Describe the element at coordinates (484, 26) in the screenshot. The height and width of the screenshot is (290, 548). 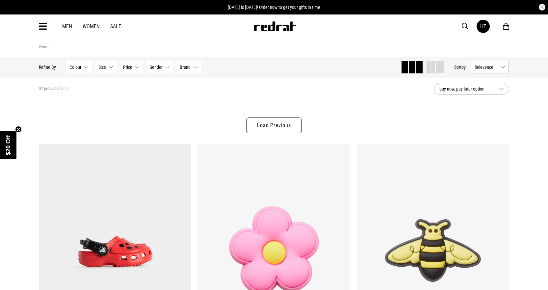
I see `div: HT` at that location.